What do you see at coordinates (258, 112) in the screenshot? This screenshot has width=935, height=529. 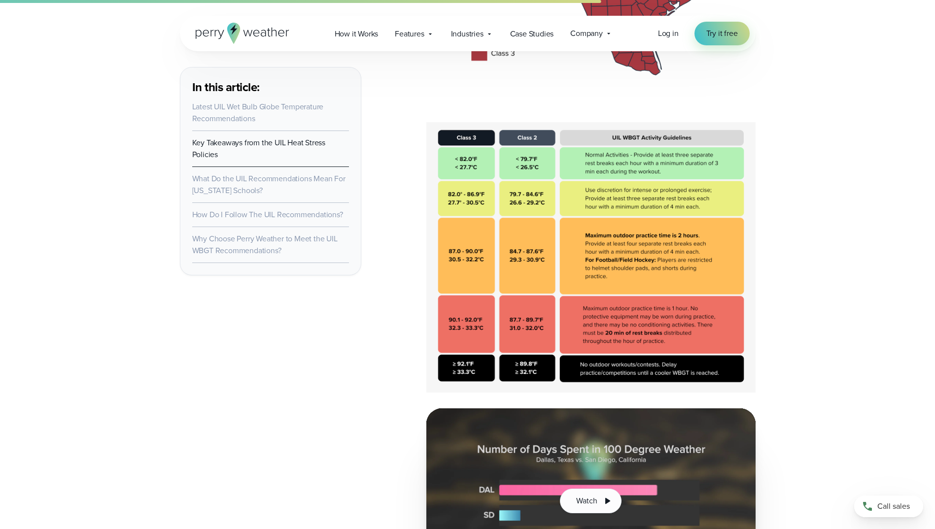 I see `a: Latest UIL Wet Bulb Globe Temperature Recommendations` at bounding box center [258, 112].